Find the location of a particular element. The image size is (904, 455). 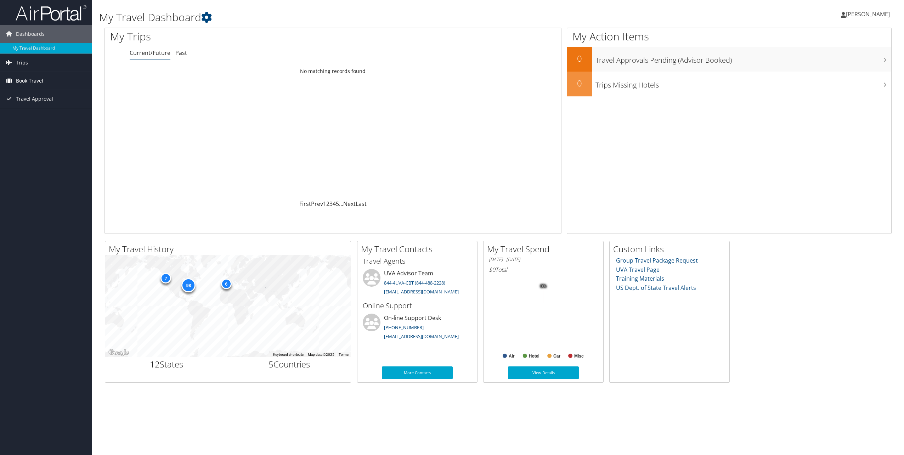

a: US Dept. of State Travel Alerts is located at coordinates (656, 288).